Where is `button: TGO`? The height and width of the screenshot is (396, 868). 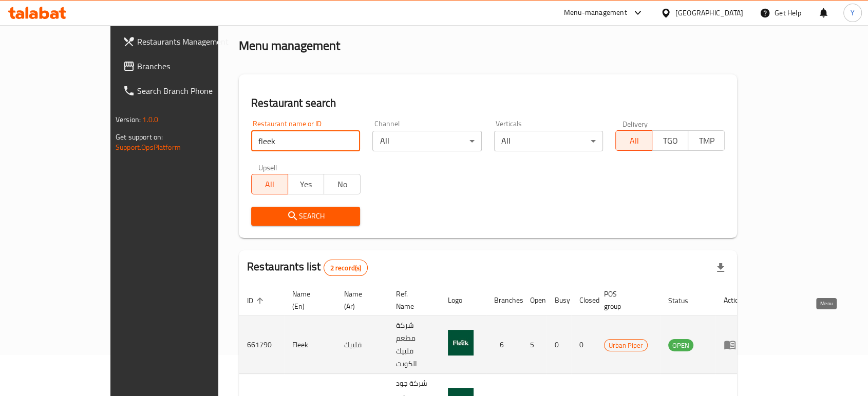
button: TGO is located at coordinates (670, 141).